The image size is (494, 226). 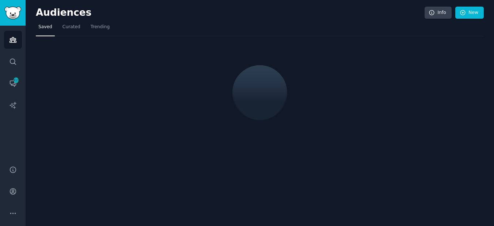 What do you see at coordinates (470, 13) in the screenshot?
I see `a: New` at bounding box center [470, 13].